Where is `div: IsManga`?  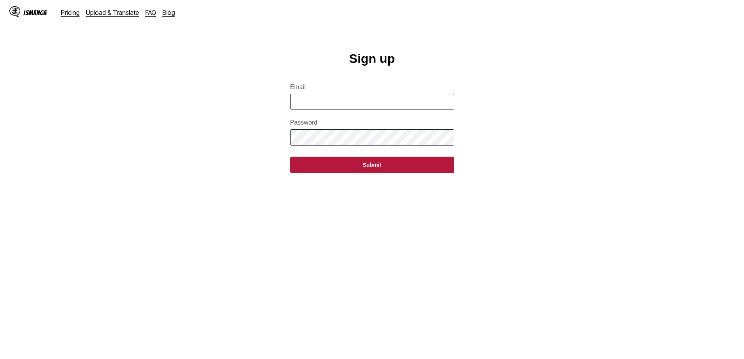
div: IsManga is located at coordinates (35, 12).